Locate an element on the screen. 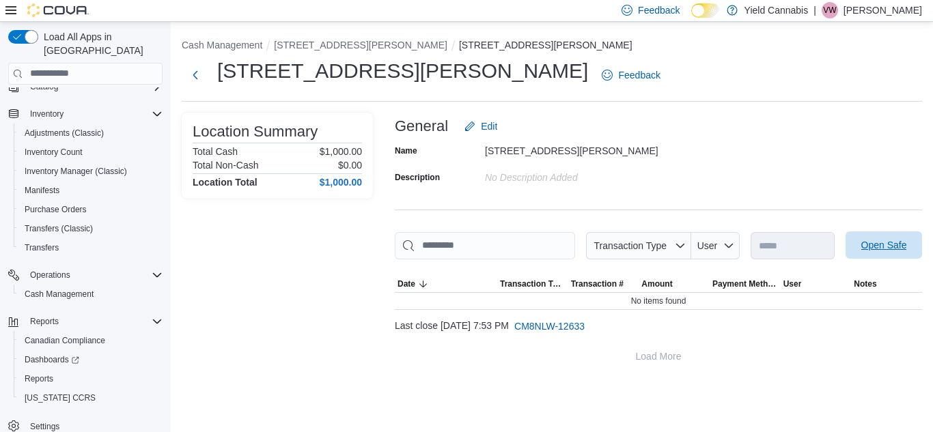 Image resolution: width=933 pixels, height=432 pixels. button: Adjustments (Classic) is located at coordinates (91, 133).